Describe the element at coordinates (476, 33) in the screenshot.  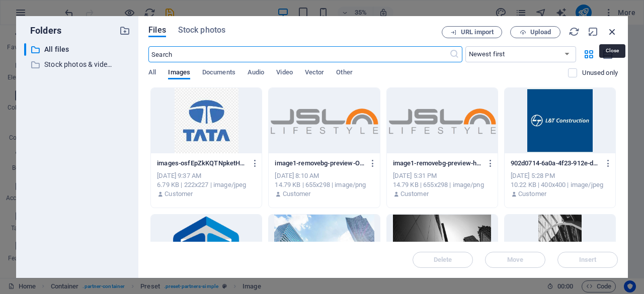
I see `span: URL import` at that location.